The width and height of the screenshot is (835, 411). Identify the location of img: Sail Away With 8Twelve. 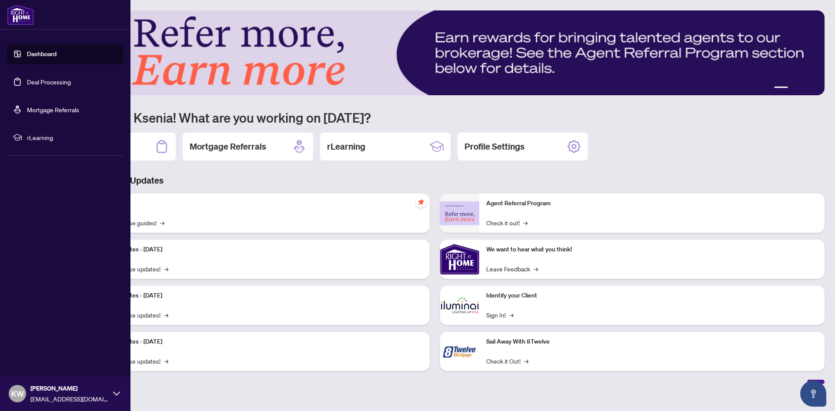
(460, 351).